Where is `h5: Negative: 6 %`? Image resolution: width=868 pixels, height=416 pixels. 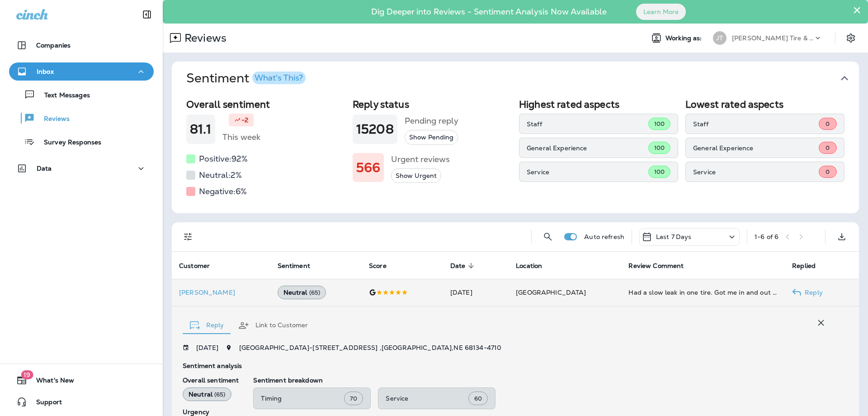 h5: Negative: 6 % is located at coordinates (223, 191).